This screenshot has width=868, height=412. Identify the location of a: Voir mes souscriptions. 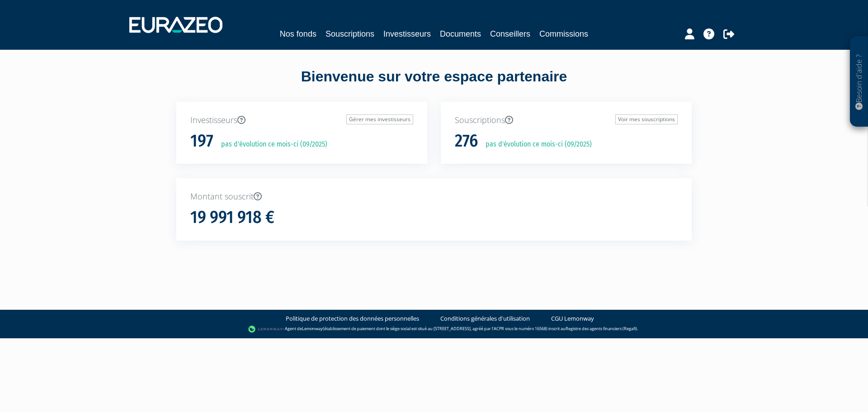
(646, 119).